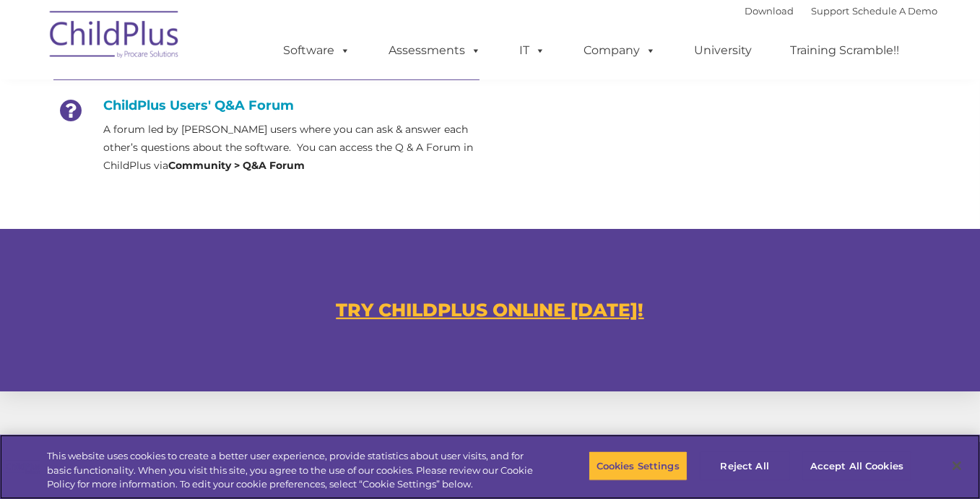  Describe the element at coordinates (957, 465) in the screenshot. I see `button: Close` at that location.